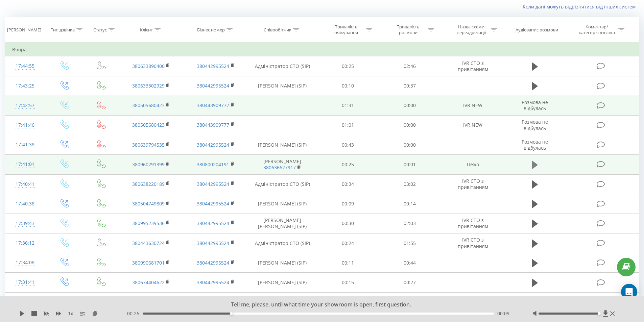 The height and width of the screenshot is (322, 644). Describe the element at coordinates (100, 30) in the screenshot. I see `div: Статус` at that location.